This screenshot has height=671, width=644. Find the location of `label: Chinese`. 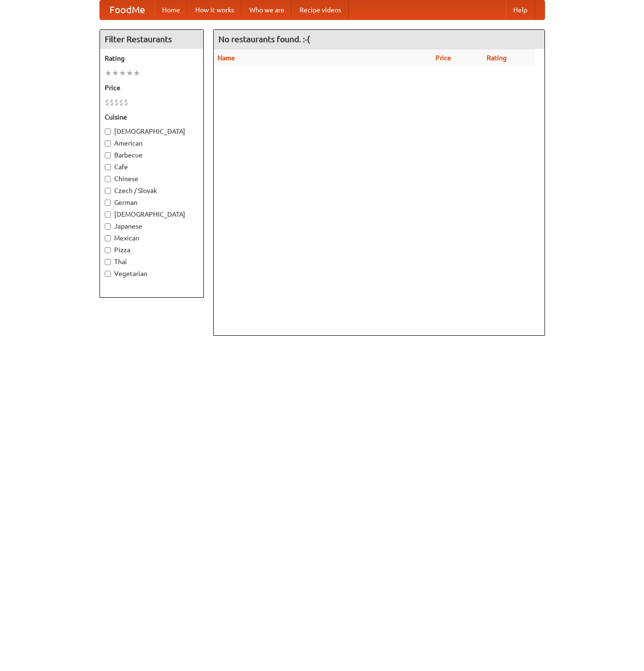

label: Chinese is located at coordinates (152, 179).